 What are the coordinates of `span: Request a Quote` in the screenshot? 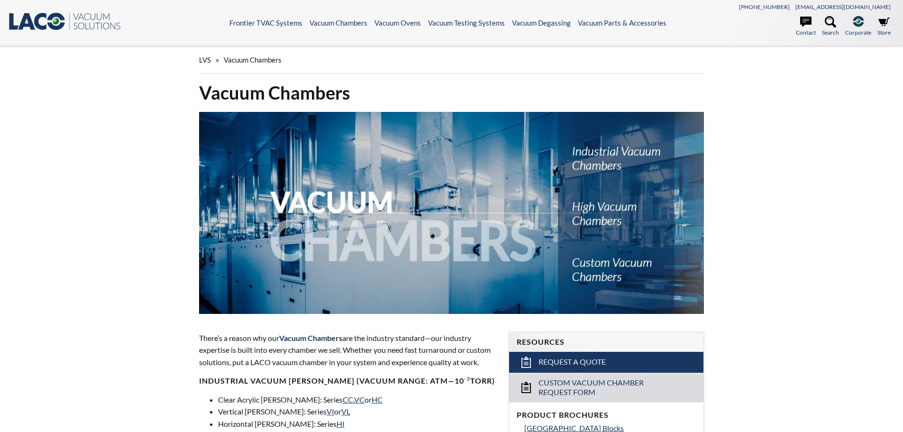 It's located at (572, 362).